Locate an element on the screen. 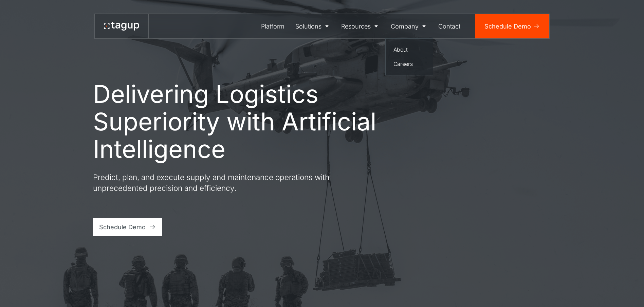  a: Solutions is located at coordinates (313, 26).